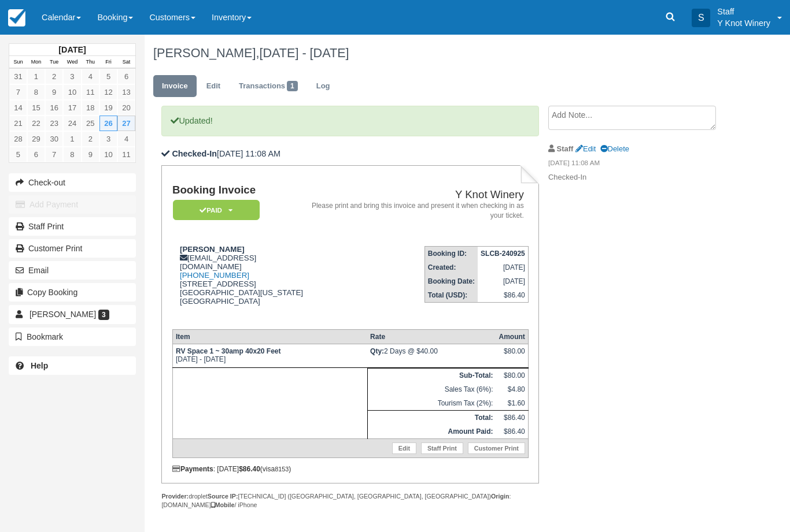  Describe the element at coordinates (36, 123) in the screenshot. I see `a: 22` at that location.